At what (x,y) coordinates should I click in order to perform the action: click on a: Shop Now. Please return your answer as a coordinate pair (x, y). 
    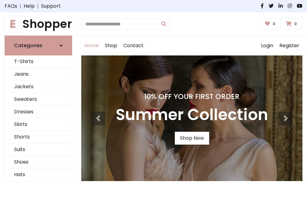
    Looking at the image, I should click on (192, 138).